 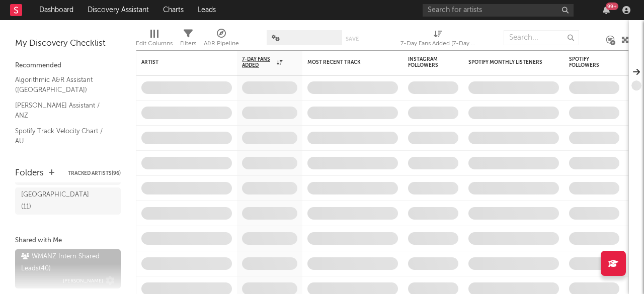 I want to click on div: Instagram Followers, so click(x=426, y=62).